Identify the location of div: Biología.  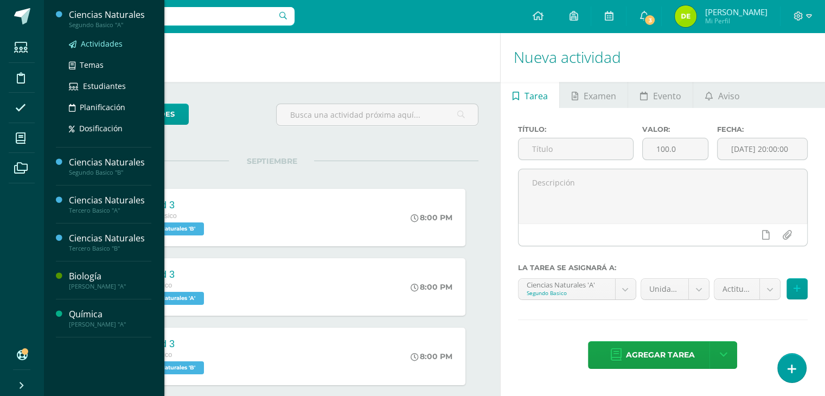
(110, 276).